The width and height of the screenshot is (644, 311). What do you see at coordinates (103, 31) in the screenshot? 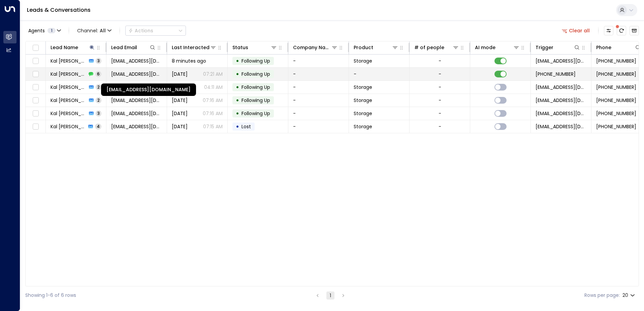
I see `span: All` at bounding box center [103, 31].